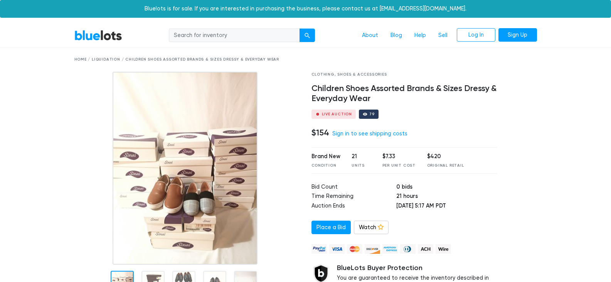  I want to click on a: BlueLots, so click(98, 35).